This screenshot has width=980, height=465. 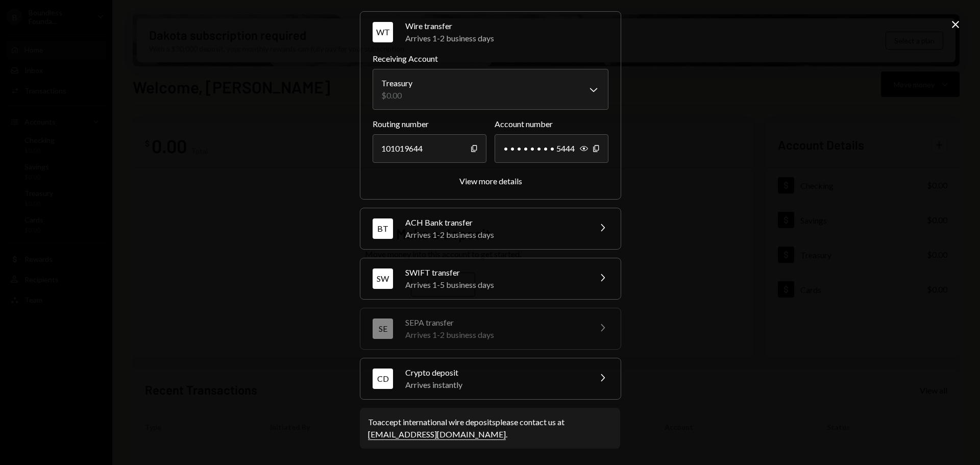 I want to click on div: SE, so click(x=383, y=329).